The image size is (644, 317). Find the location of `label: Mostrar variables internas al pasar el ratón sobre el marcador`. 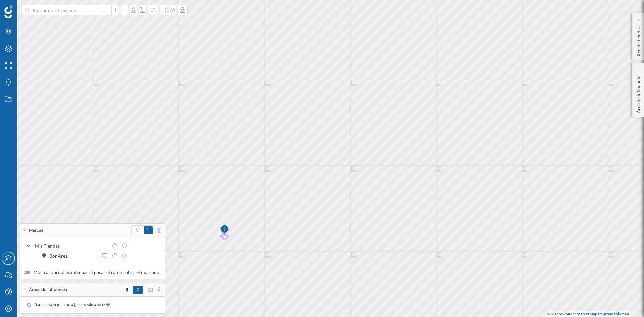

label: Mostrar variables internas al pasar el ratón sobre el marcador is located at coordinates (92, 272).